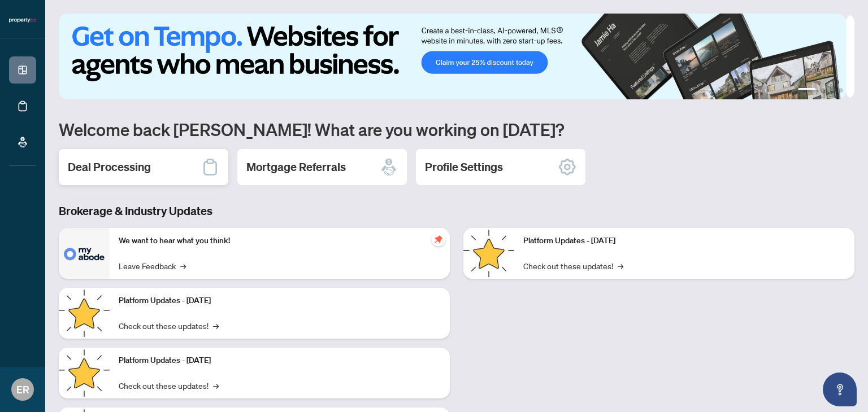 The image size is (868, 412). I want to click on h3: Brokerage & Industry Updates, so click(457, 211).